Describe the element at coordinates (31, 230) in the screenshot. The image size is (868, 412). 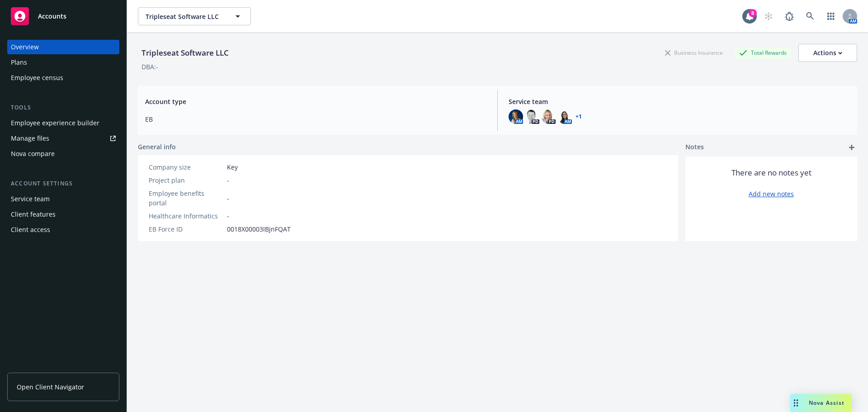
I see `div: Client access` at that location.